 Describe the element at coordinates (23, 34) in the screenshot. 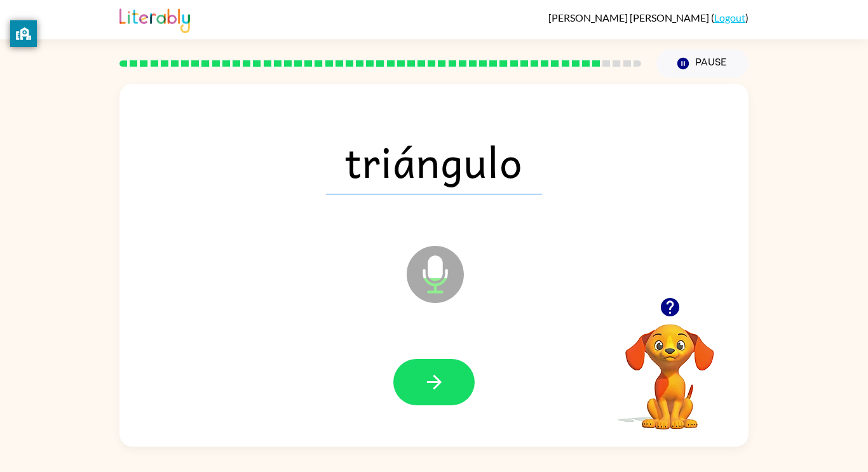

I see `button: privacy banner` at that location.